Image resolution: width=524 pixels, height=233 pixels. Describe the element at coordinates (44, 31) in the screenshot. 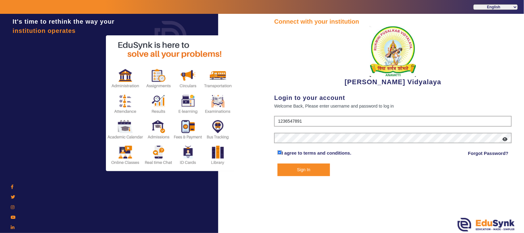

I see `span: institution operates` at that location.